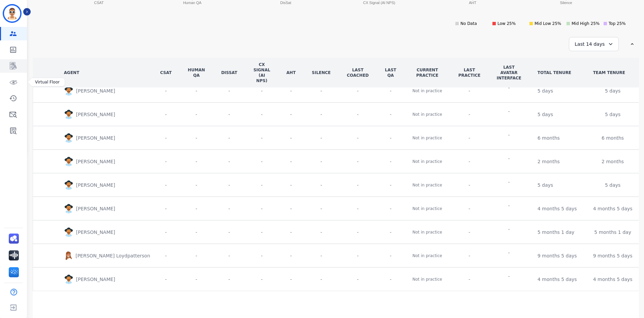 The width and height of the screenshot is (644, 318). What do you see at coordinates (468, 24) in the screenshot?
I see `text: No Data` at bounding box center [468, 24].